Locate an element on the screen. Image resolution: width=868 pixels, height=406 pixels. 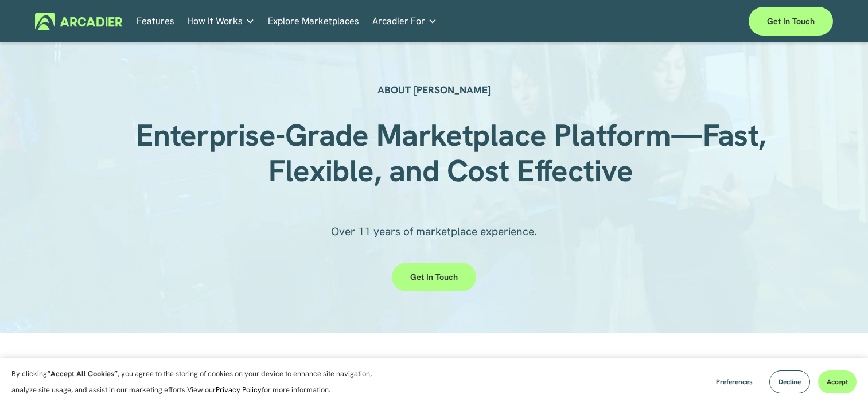
button: Decline is located at coordinates (789, 382).